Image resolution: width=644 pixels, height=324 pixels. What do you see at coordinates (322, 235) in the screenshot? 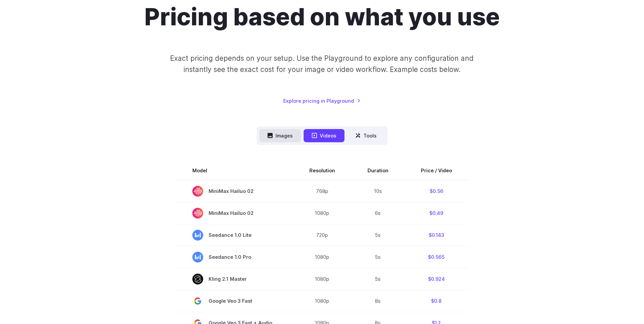
I see `td: 720p` at bounding box center [322, 235].